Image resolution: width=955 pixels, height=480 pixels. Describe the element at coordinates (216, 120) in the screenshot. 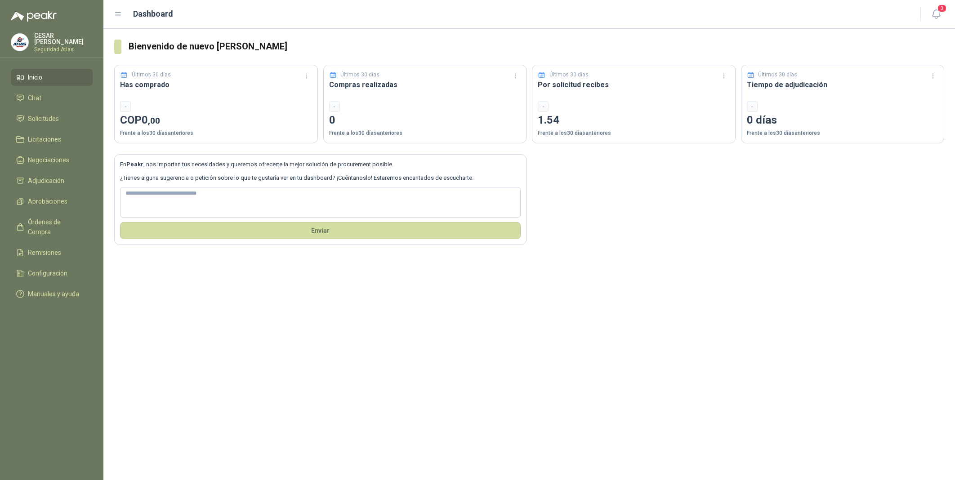

I see `p: COP` at that location.